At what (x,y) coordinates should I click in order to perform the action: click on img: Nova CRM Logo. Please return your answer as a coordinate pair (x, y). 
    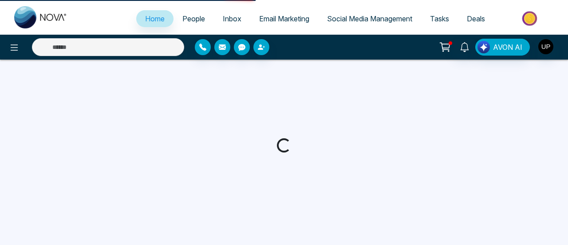
    Looking at the image, I should click on (41, 17).